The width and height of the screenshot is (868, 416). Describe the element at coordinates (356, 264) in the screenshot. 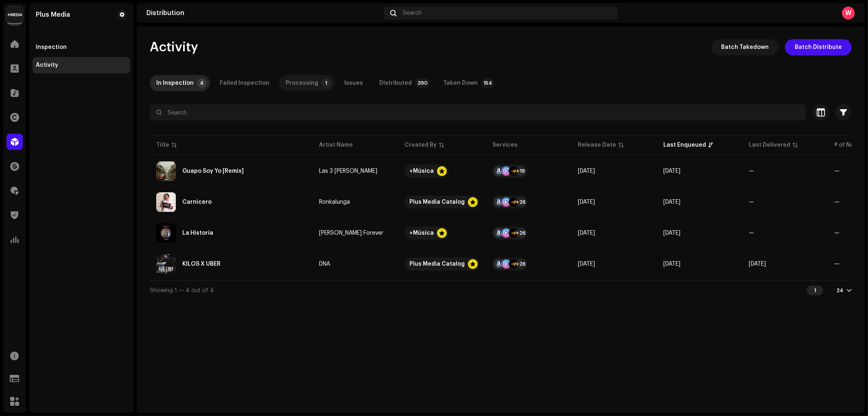

I see `span: DNA` at that location.